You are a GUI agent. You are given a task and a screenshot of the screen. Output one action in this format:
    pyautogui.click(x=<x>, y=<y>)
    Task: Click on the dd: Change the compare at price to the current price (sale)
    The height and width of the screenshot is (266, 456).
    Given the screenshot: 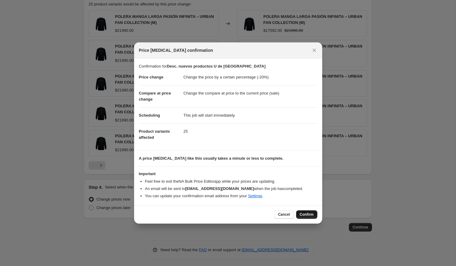 What is the action you would take?
    pyautogui.click(x=250, y=93)
    